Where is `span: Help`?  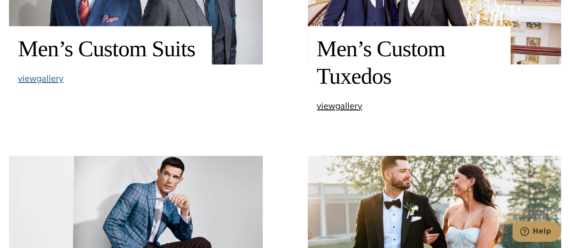 span: Help is located at coordinates (29, 10).